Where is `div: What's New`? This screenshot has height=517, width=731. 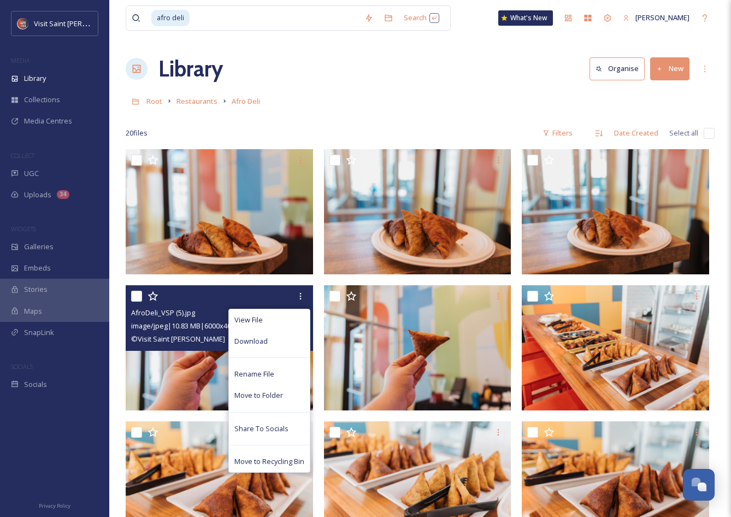
div: What's New is located at coordinates (525, 18).